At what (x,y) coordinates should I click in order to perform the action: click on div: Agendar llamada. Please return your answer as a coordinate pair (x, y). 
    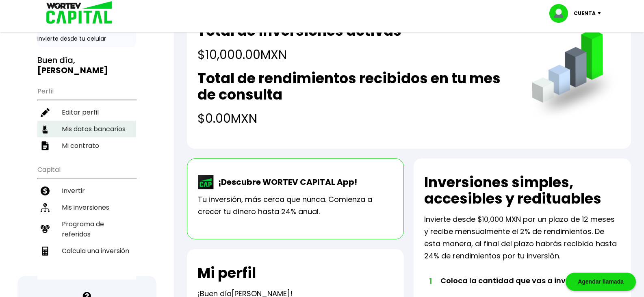
    Looking at the image, I should click on (600, 282).